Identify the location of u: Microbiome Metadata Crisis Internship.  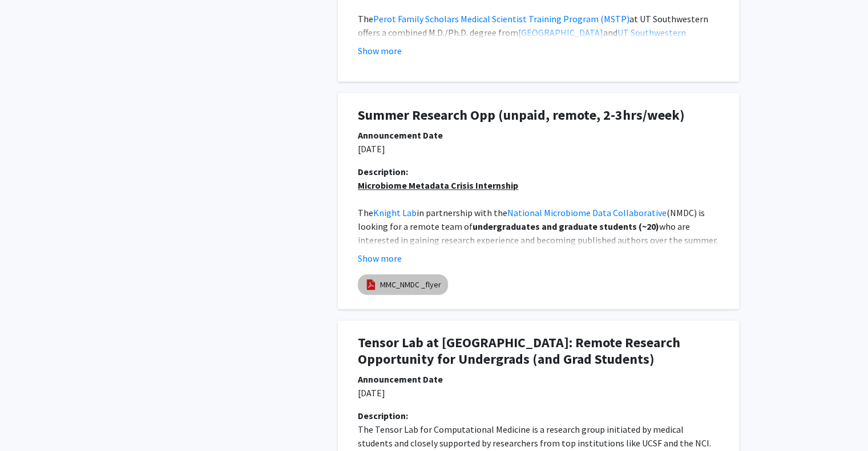
(437, 185).